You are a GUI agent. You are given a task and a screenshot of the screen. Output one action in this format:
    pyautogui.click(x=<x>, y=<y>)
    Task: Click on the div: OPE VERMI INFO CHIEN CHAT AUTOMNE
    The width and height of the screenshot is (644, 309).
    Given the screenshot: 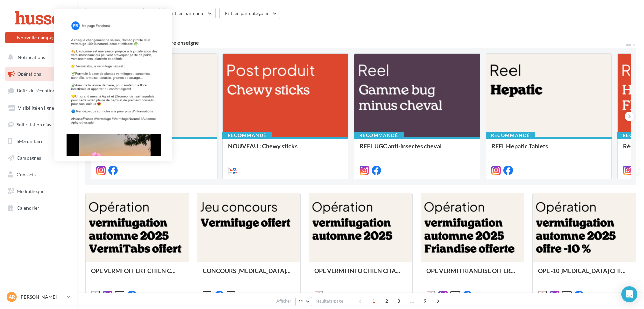 What is the action you would take?
    pyautogui.click(x=360, y=274)
    